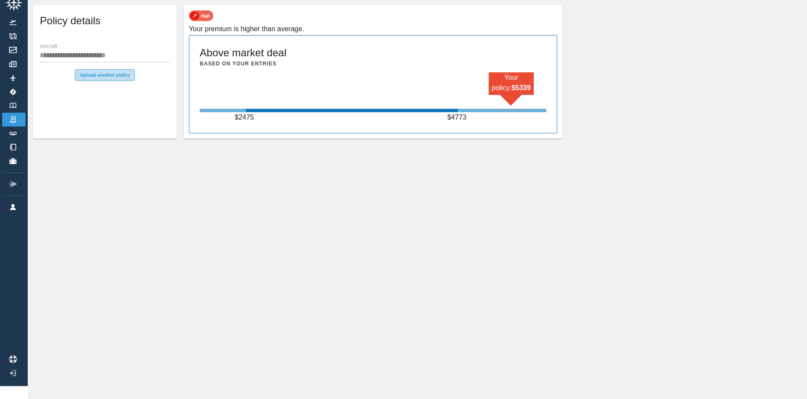  What do you see at coordinates (105, 23) in the screenshot?
I see `div: Policy details` at bounding box center [105, 23].